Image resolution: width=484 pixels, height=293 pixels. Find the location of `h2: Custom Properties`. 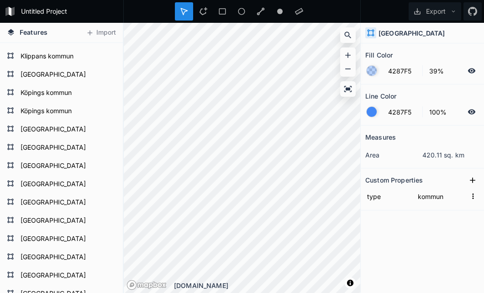

h2: Custom Properties is located at coordinates (394, 180).